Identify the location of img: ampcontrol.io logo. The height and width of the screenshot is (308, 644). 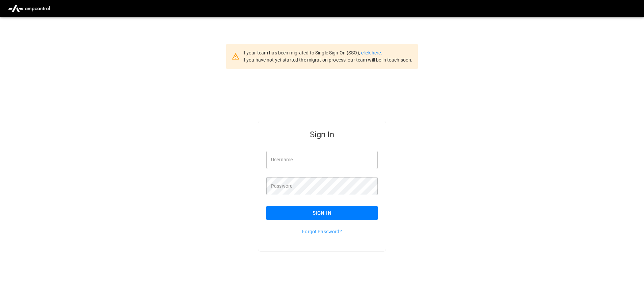
(29, 8).